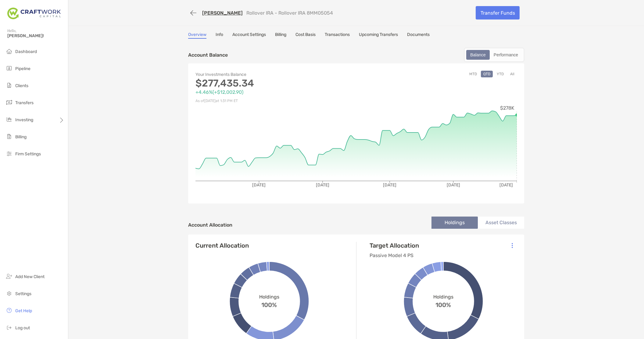 This screenshot has height=339, width=644. What do you see at coordinates (28, 154) in the screenshot?
I see `span: Firm Settings` at bounding box center [28, 154].